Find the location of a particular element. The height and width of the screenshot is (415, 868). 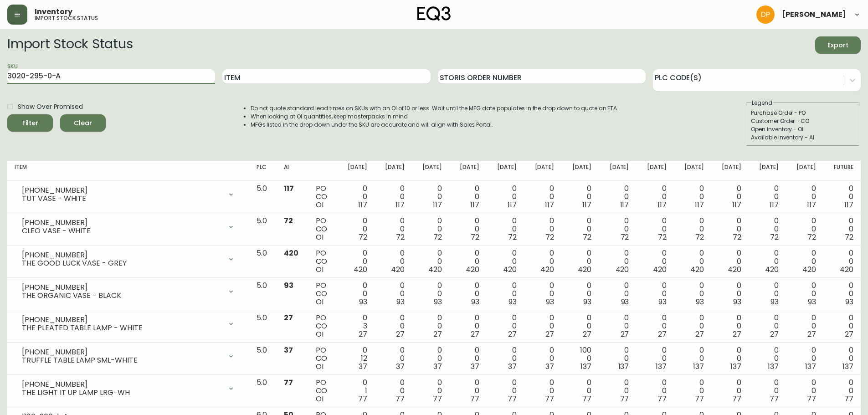

div: PO CO is located at coordinates (322, 294).